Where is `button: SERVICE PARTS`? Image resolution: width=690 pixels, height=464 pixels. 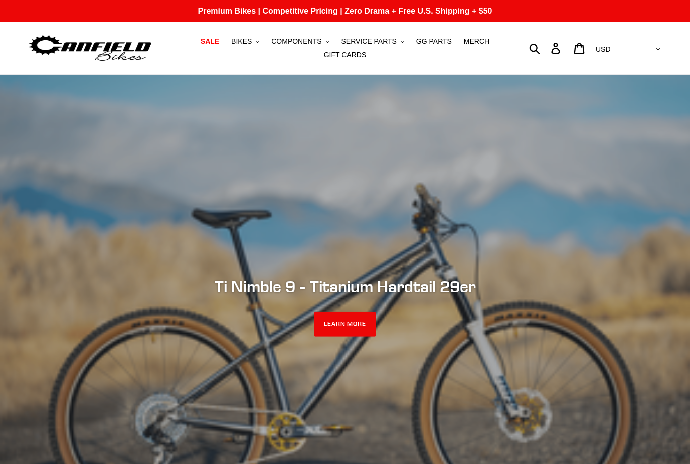 button: SERVICE PARTS is located at coordinates (372, 41).